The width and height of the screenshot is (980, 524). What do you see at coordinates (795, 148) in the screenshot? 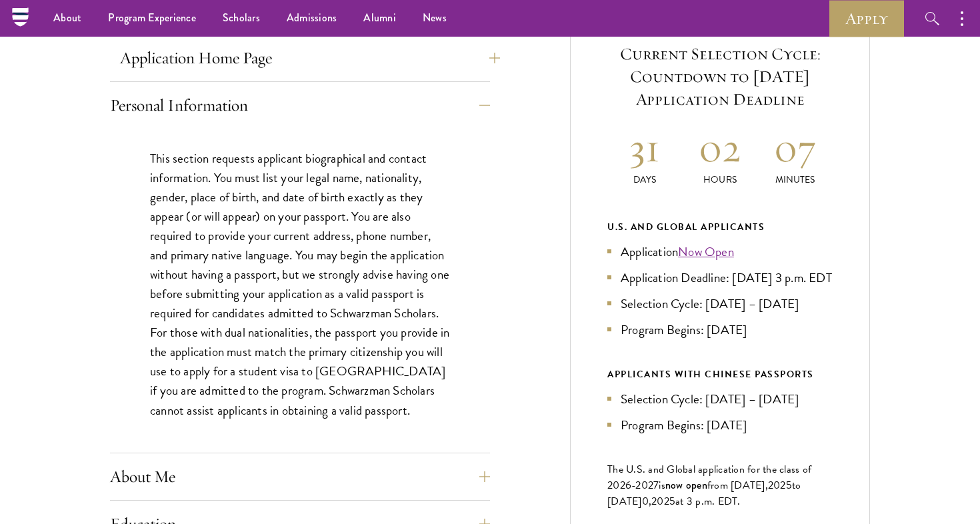
I see `h2: 07` at bounding box center [795, 148].